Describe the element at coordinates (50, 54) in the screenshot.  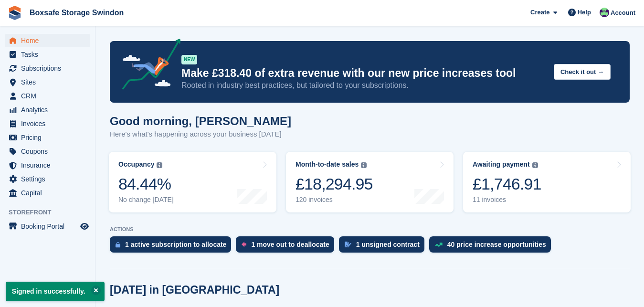
I see `span: Tasks` at that location.